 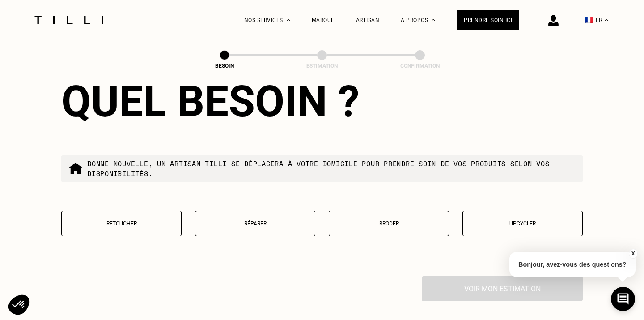 What do you see at coordinates (488, 20) in the screenshot?
I see `div: Prendre soin ici` at bounding box center [488, 20].